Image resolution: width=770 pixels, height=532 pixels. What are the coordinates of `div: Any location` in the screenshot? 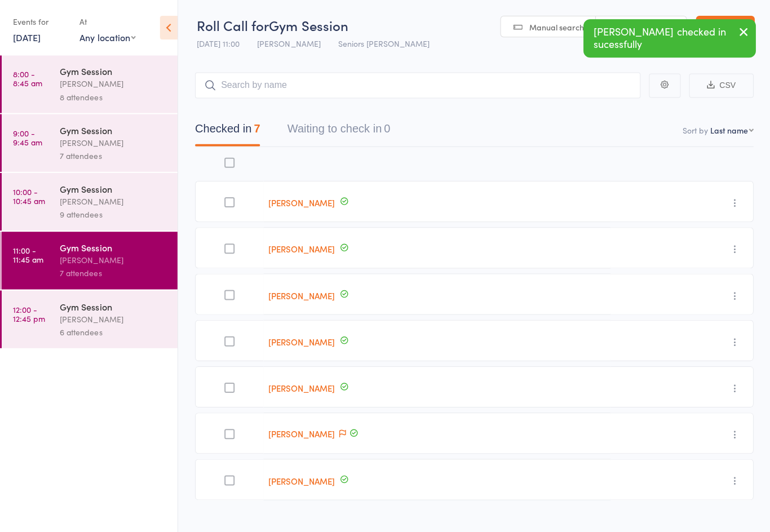 It's located at (109, 37).